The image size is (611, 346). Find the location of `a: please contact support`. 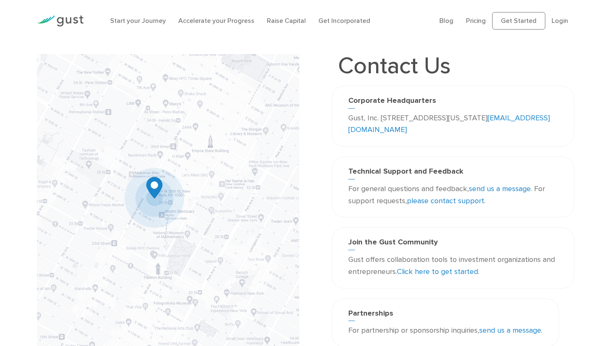

a: please contact support is located at coordinates (446, 200).